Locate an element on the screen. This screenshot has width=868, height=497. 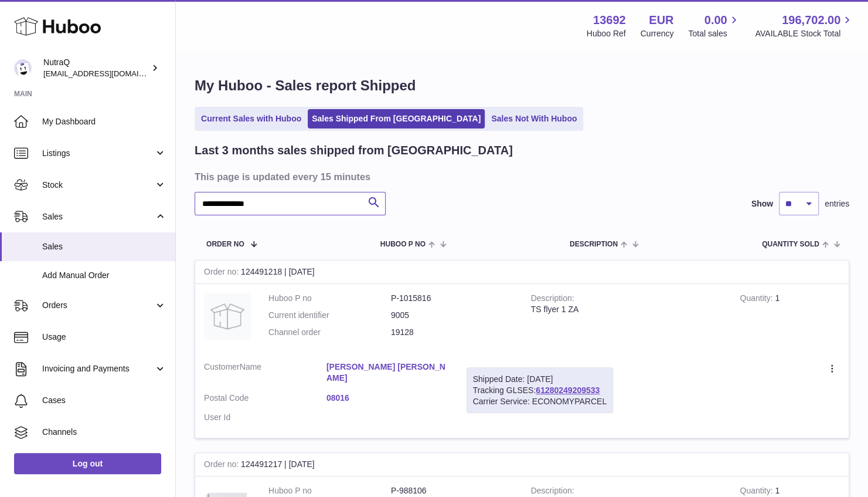
span: Cases is located at coordinates (105, 400).